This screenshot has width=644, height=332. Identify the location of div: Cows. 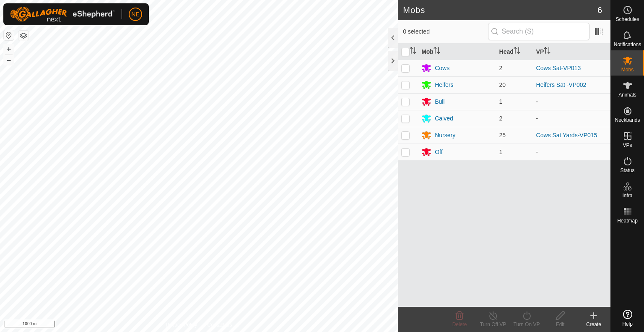
(442, 68).